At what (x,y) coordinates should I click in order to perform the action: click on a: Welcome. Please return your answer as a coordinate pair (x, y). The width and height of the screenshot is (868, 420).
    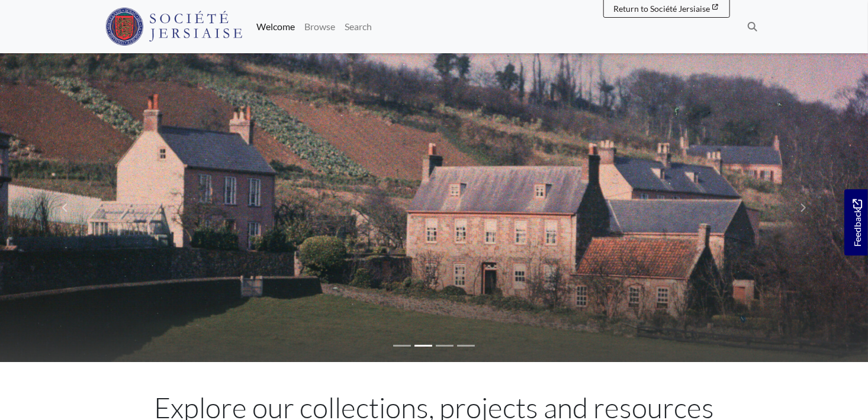
    Looking at the image, I should click on (275, 27).